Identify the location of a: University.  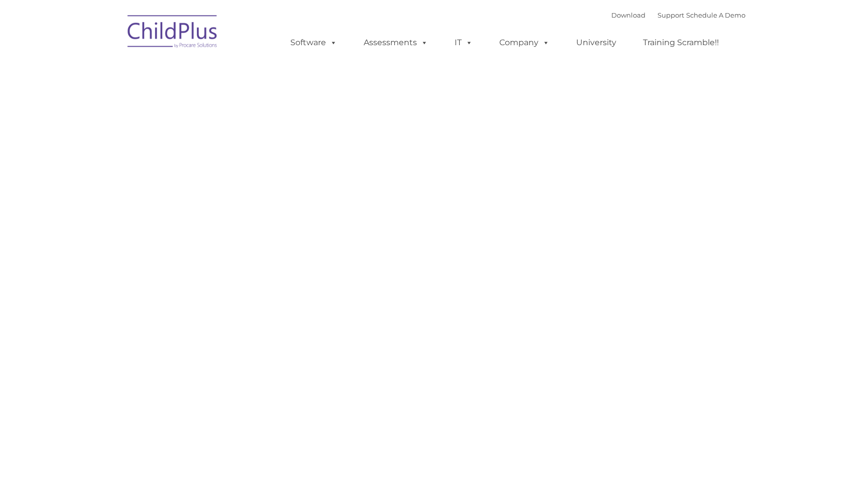
(596, 42).